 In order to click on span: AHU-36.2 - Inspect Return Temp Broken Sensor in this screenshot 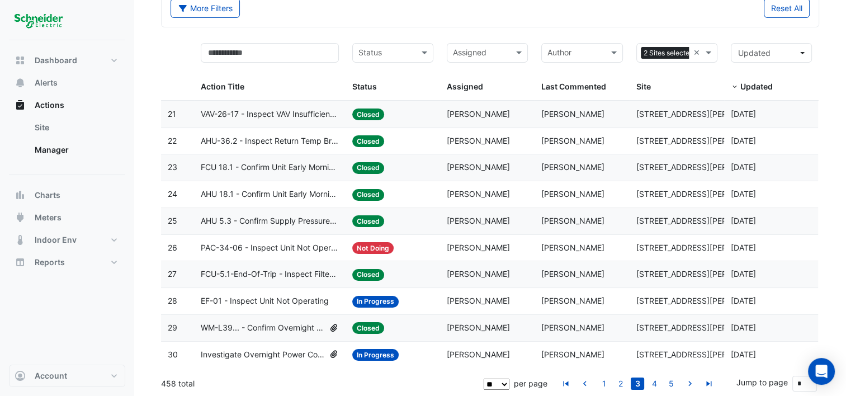, I will do `click(270, 141)`.